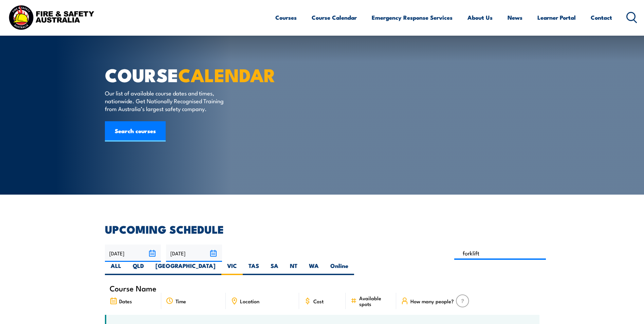  I want to click on label: VIC, so click(232, 268).